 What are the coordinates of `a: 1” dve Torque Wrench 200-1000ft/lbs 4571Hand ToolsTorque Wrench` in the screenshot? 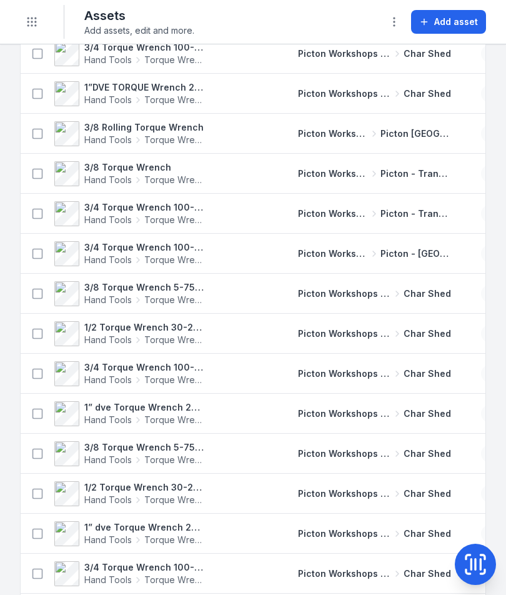 It's located at (130, 414).